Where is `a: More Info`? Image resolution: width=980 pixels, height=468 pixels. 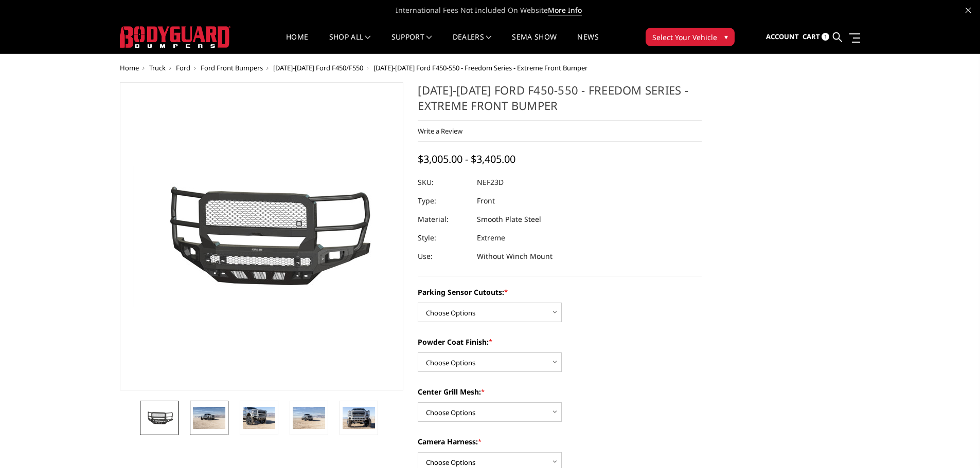
a: More Info is located at coordinates (565, 10).